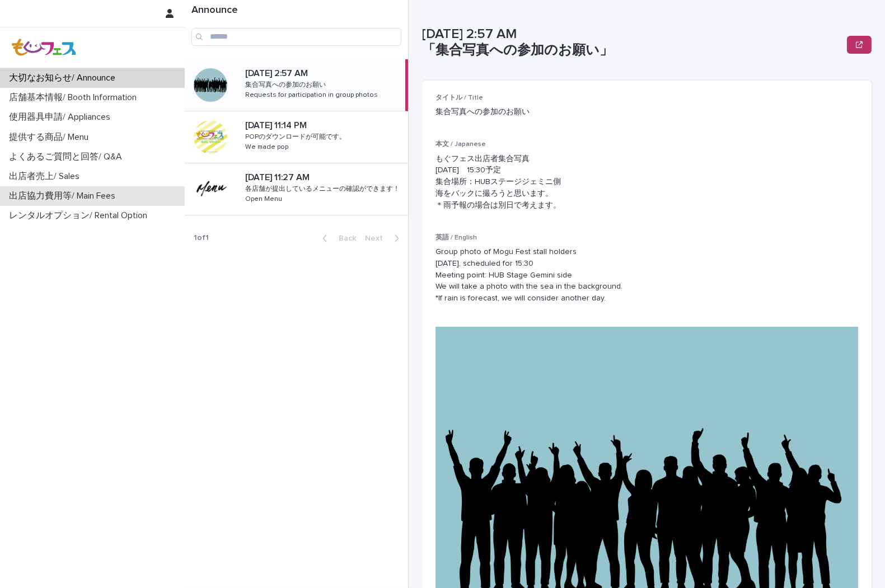 This screenshot has height=588, width=885. What do you see at coordinates (461, 145) in the screenshot?
I see `span: 本文 / Japanese` at bounding box center [461, 145].